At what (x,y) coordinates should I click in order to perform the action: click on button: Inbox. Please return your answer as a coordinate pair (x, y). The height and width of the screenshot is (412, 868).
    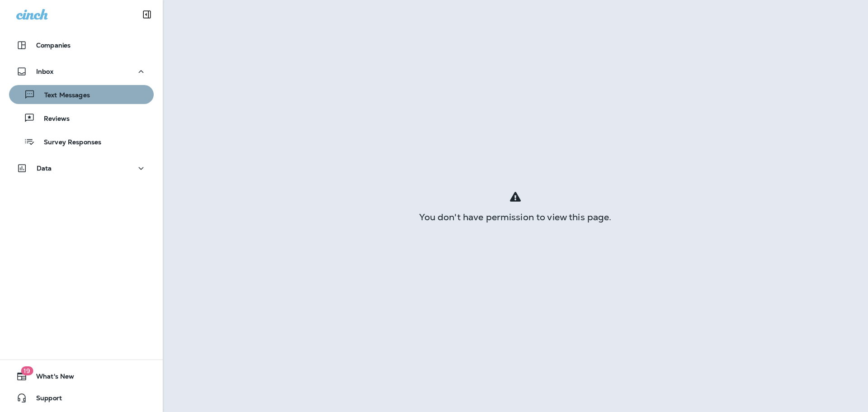
    Looking at the image, I should click on (82, 71).